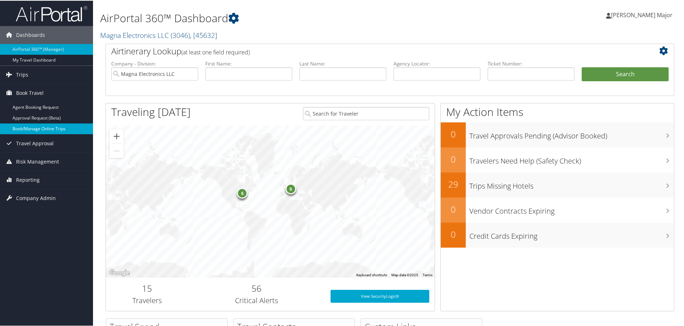 The image size is (684, 326). What do you see at coordinates (571, 133) in the screenshot?
I see `h3: Travel Approvals Pending (Advisor Booked)` at bounding box center [571, 133].